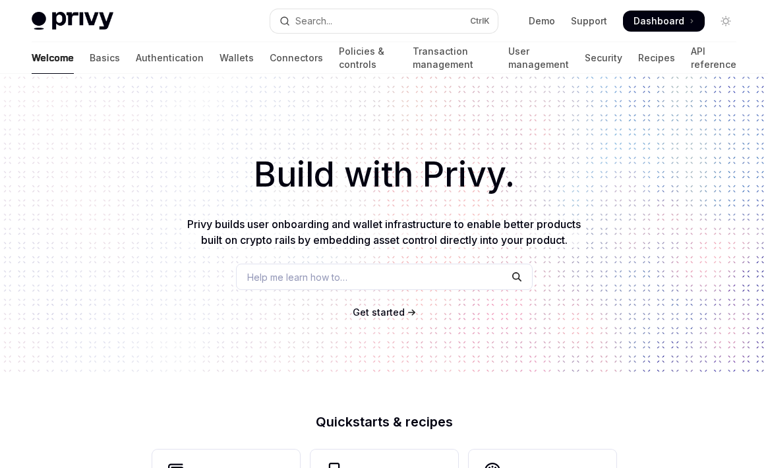 Image resolution: width=768 pixels, height=468 pixels. I want to click on a: API reference, so click(714, 58).